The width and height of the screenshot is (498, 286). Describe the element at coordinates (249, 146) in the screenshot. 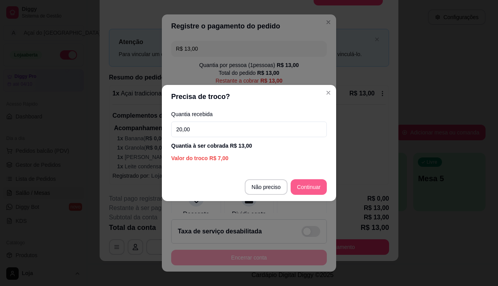

I see `div: Quantia à ser cobrada R$ 13,00` at that location.